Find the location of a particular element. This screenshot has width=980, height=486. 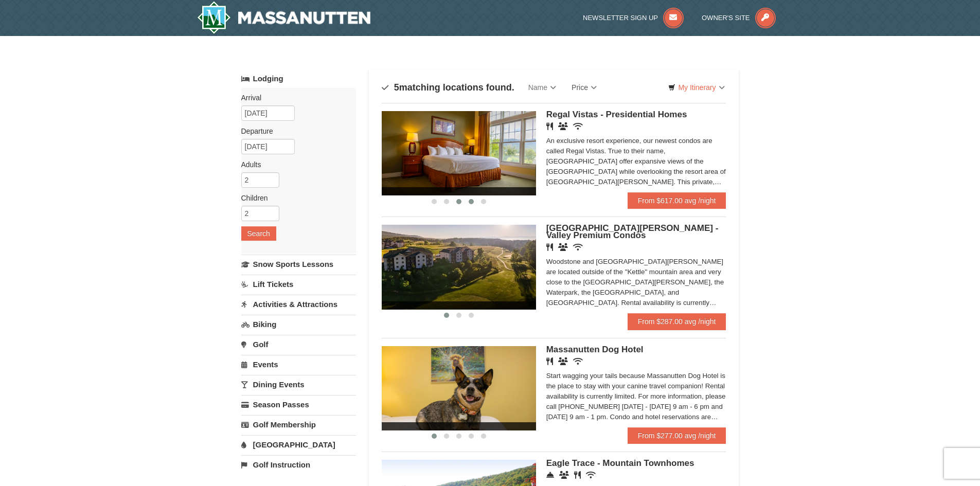

label: Children is located at coordinates (295, 198).